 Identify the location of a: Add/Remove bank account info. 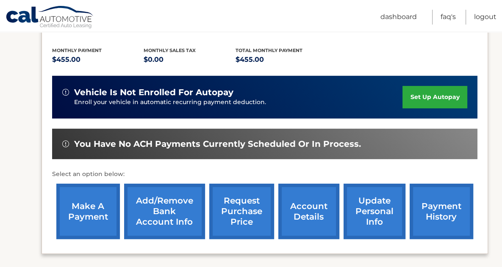
(164, 211).